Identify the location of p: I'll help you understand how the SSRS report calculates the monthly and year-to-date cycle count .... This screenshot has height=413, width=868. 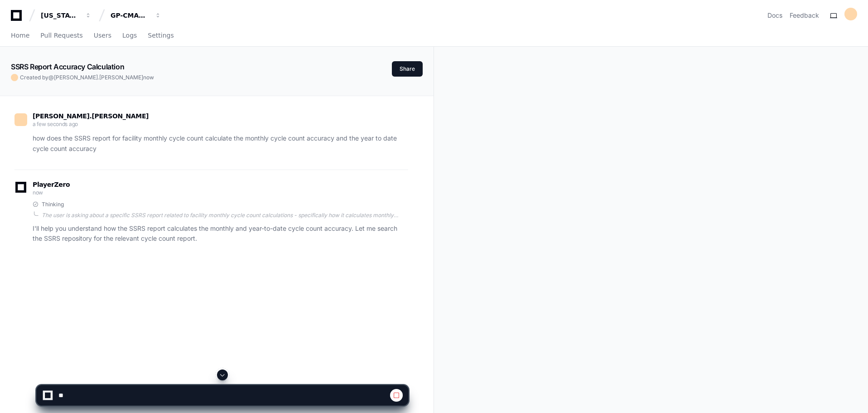
(220, 234).